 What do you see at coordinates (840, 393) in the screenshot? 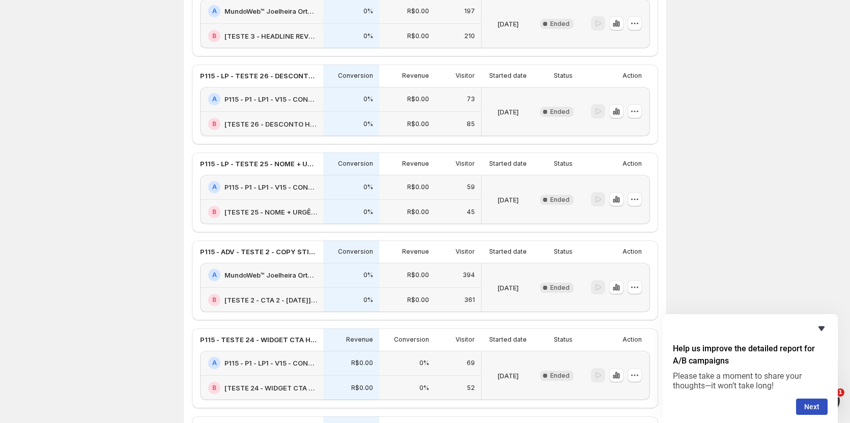
I see `span: 1` at bounding box center [840, 393].